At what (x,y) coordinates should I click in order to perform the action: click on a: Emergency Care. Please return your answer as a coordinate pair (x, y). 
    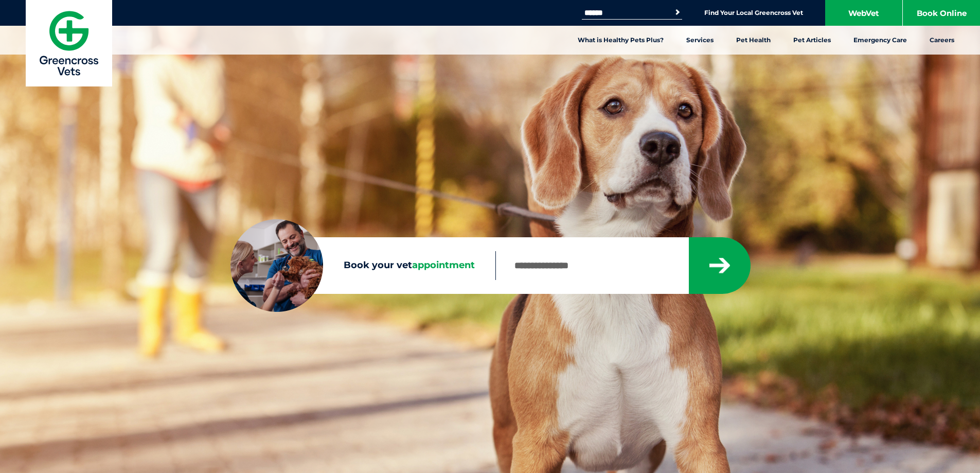
    Looking at the image, I should click on (880, 40).